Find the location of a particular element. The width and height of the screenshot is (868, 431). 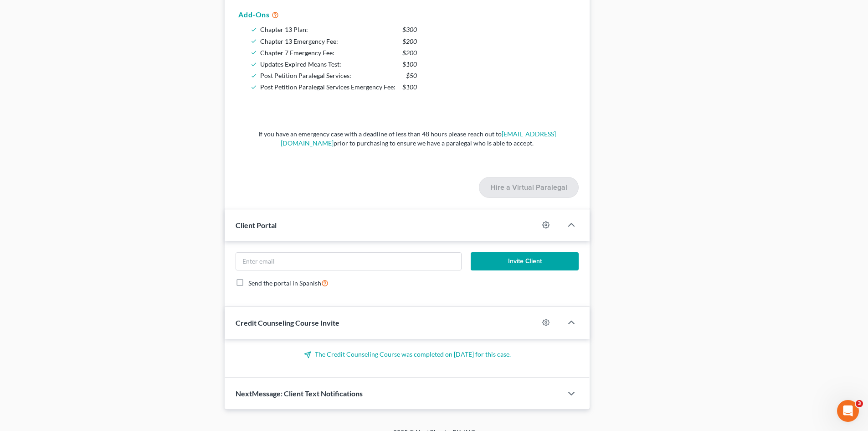

span: Post Petition Paralegal Services Emergency Fee: is located at coordinates (327, 87).